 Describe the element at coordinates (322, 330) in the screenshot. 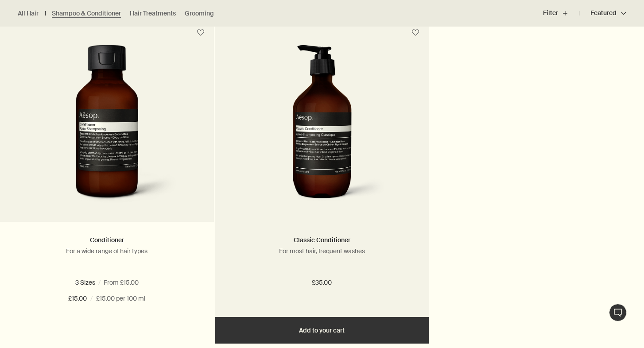

I see `button: Add to your cart - £35.00` at that location.